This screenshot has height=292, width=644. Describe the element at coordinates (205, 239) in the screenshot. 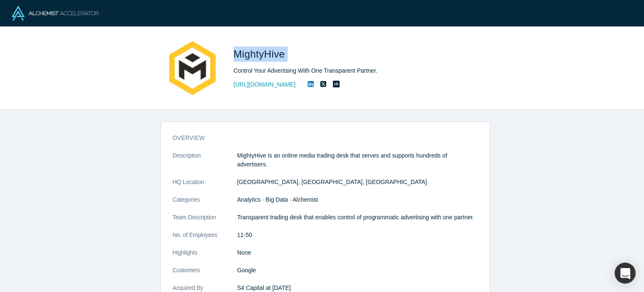

I see `dt: No. of Employees` at that location.